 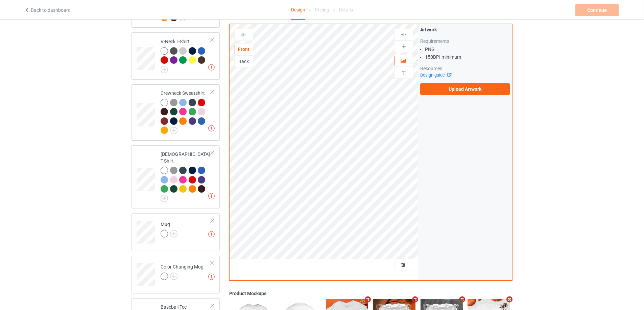 I want to click on div: Front, so click(x=244, y=50).